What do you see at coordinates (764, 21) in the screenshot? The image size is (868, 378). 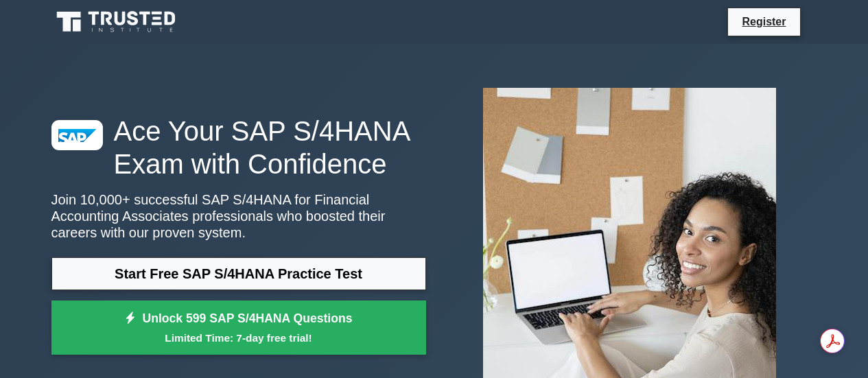 I see `a: Register` at bounding box center [764, 21].